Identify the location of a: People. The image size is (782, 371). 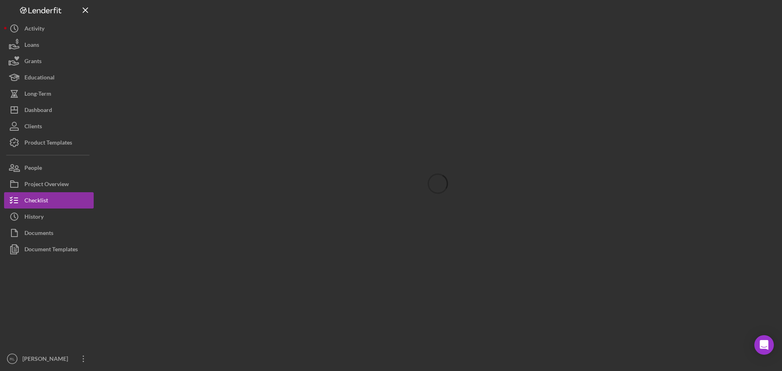
(49, 168).